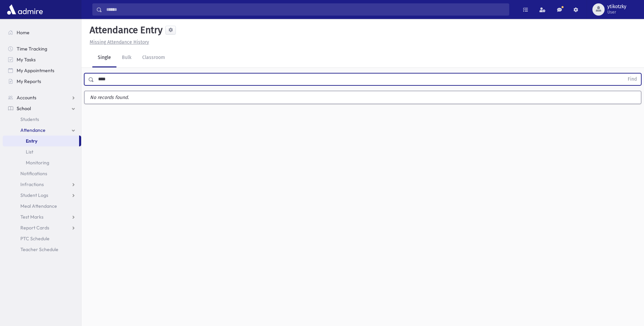 This screenshot has width=644, height=326. I want to click on a: Teacher Schedule, so click(42, 249).